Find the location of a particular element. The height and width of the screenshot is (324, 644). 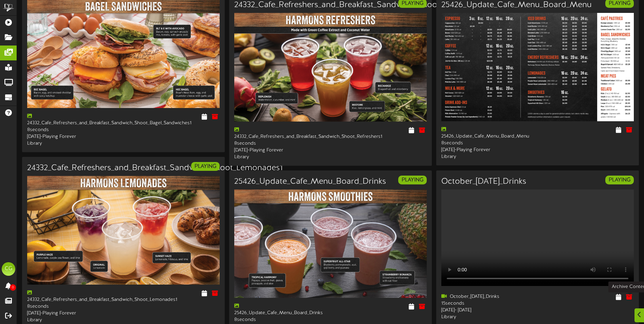

div: 24332_Cafe_Refreshers_and_Breakfast_Sandwich_Shoot_Refreshers1 is located at coordinates (280, 134).